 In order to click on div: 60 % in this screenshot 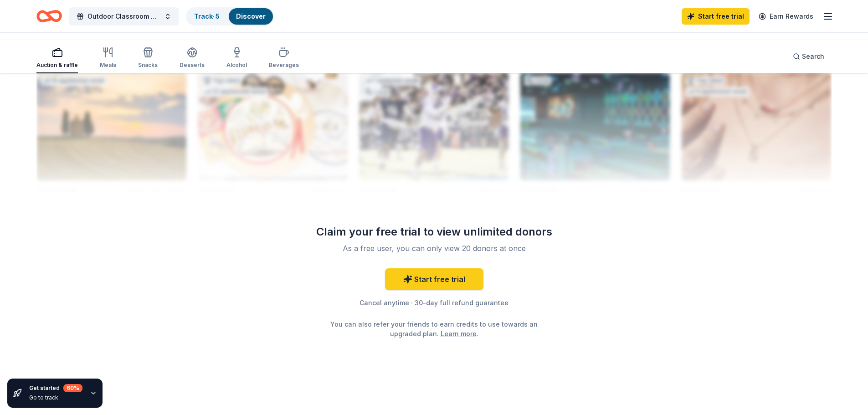, I will do `click(73, 389)`.